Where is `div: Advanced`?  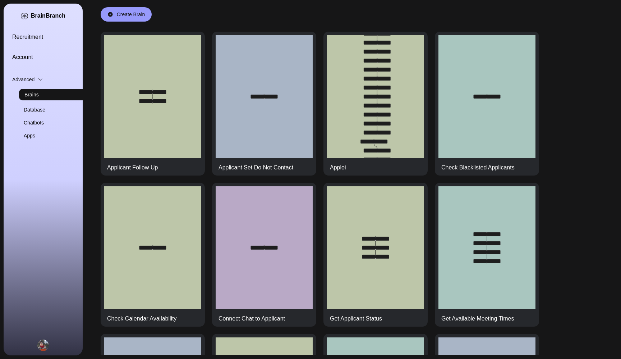
div: Advanced is located at coordinates (52, 79).